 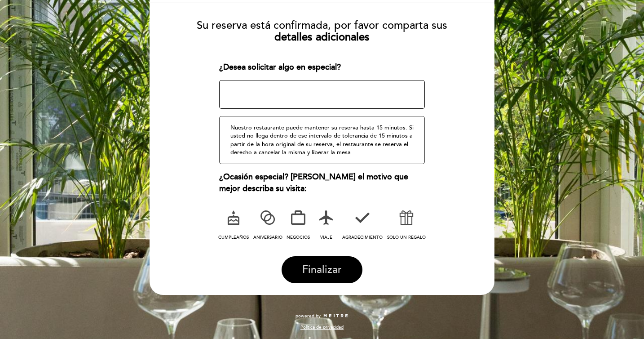 I want to click on span: VIAJE, so click(x=326, y=237).